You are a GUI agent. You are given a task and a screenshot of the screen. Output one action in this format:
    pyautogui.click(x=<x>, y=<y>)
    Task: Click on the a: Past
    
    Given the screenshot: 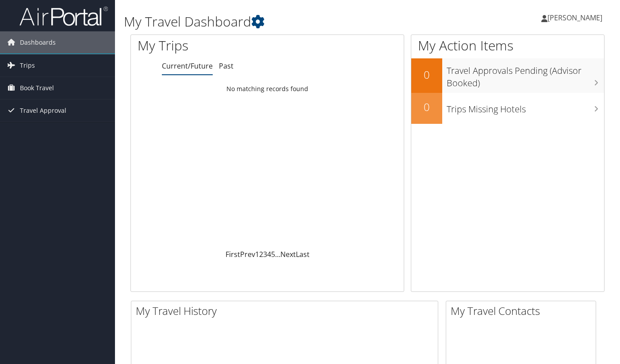 What is the action you would take?
    pyautogui.click(x=226, y=66)
    